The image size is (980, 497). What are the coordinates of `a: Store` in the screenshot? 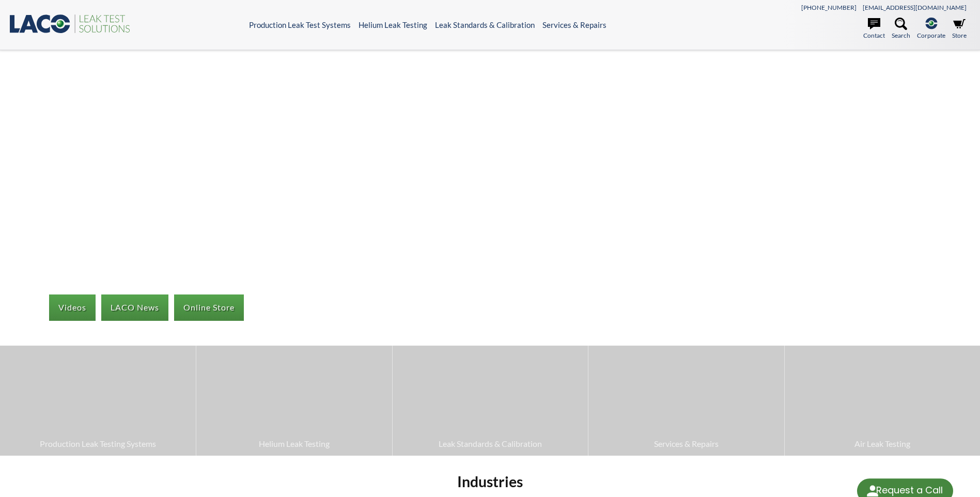 It's located at (959, 29).